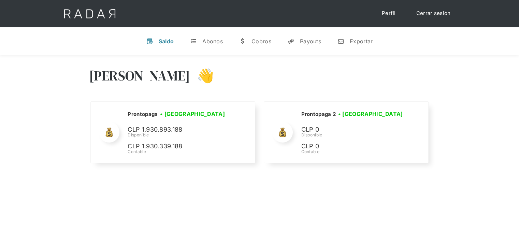 The image size is (519, 237). What do you see at coordinates (361, 41) in the screenshot?
I see `div: Exportar` at bounding box center [361, 41].